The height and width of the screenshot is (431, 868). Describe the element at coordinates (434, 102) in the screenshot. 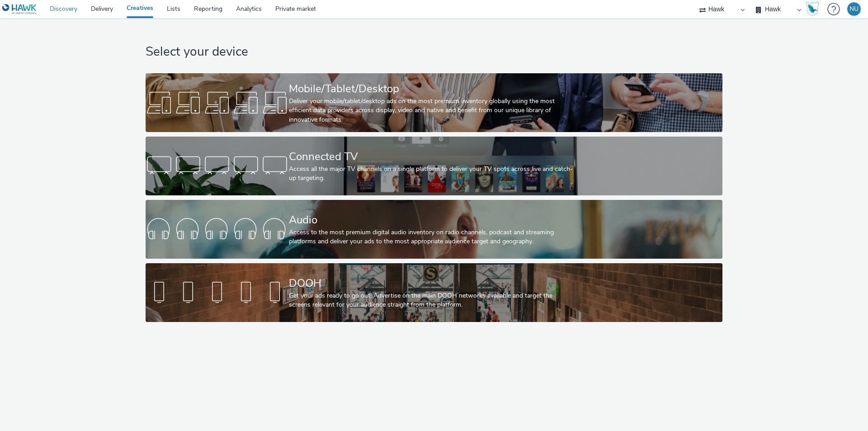

I see `a: Mobile/Tablet/DesktopDeliver your mobile/tablet/desktop ads on the most premium inventory globall...` at that location.